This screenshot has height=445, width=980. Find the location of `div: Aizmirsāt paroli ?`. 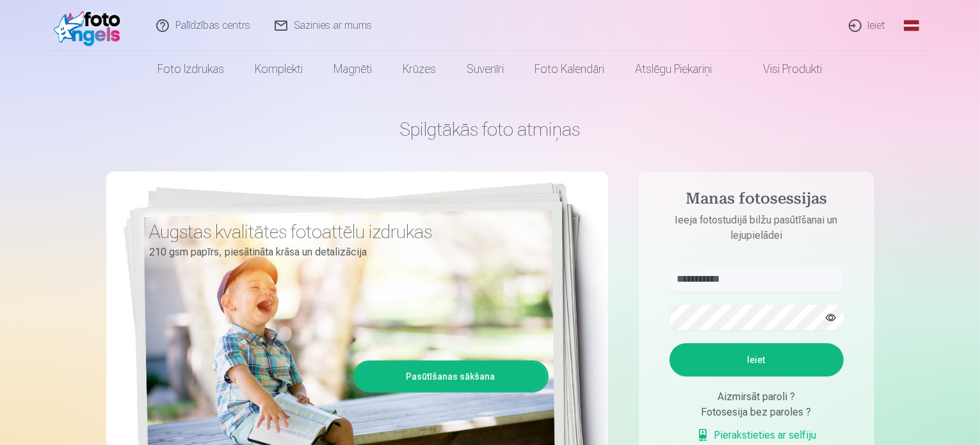

div: Aizmirsāt paroli ? is located at coordinates (757, 397).